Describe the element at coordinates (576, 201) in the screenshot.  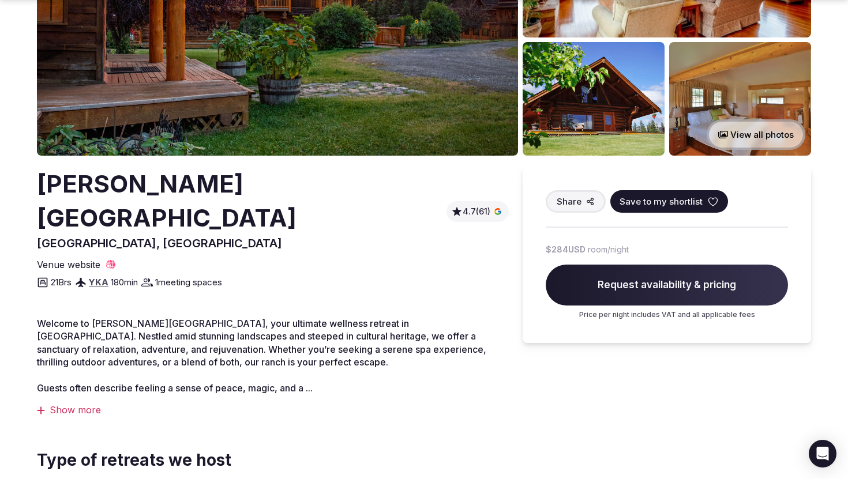
I see `button: Share` at that location.